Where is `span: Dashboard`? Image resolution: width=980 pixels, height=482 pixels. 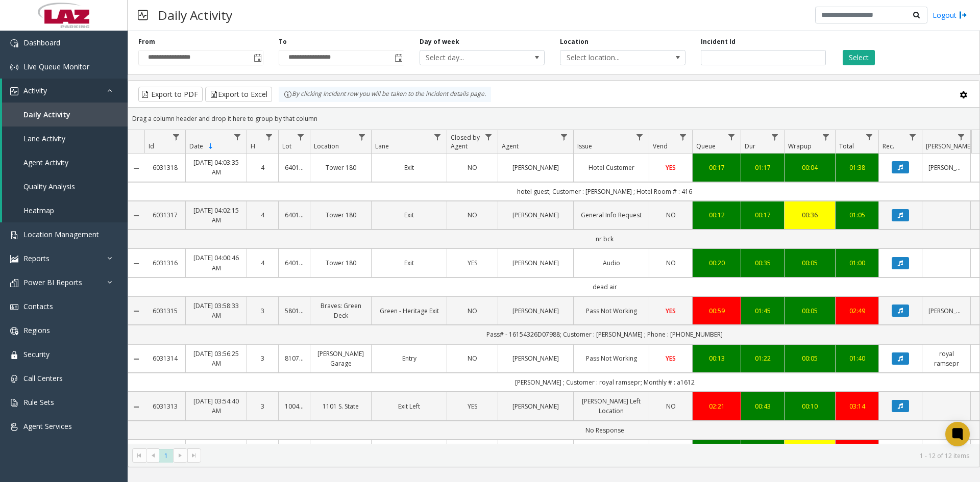
span: Dashboard is located at coordinates (42, 42).